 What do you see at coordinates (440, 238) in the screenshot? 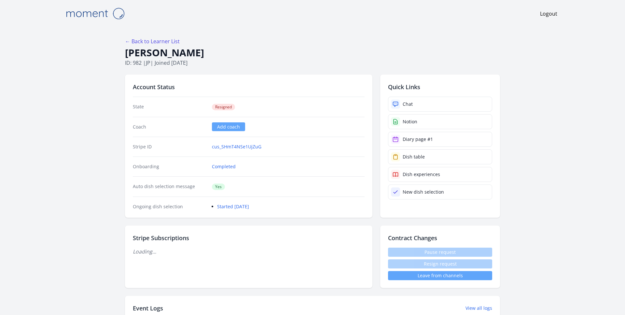
I see `h2: Contract Changes` at bounding box center [440, 238].